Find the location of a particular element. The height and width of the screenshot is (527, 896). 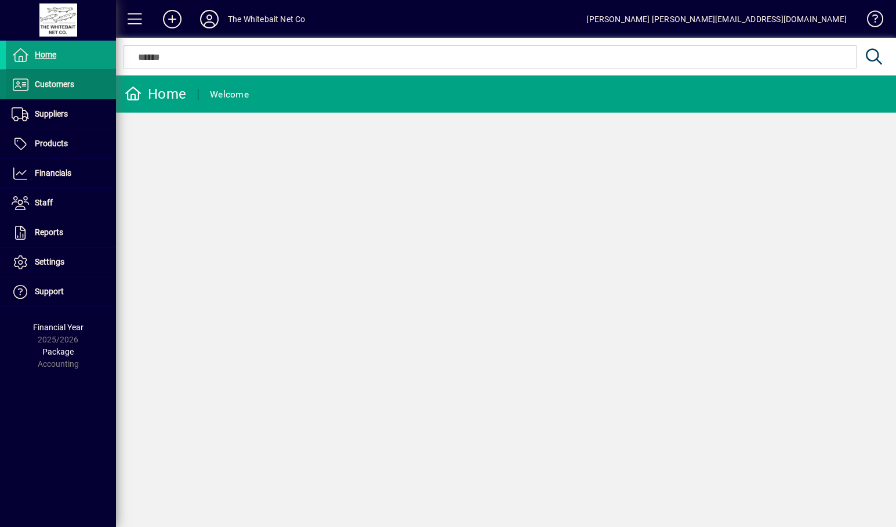

span: Package is located at coordinates (58, 352).